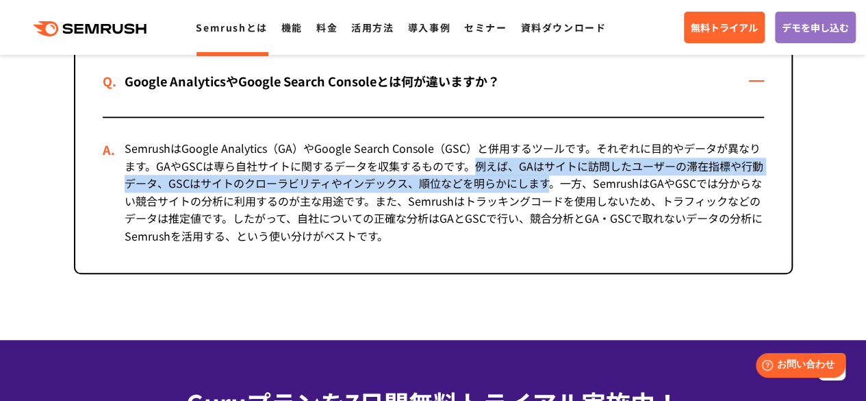 The image size is (866, 401). What do you see at coordinates (725, 27) in the screenshot?
I see `span: 無料トライアル` at bounding box center [725, 27].